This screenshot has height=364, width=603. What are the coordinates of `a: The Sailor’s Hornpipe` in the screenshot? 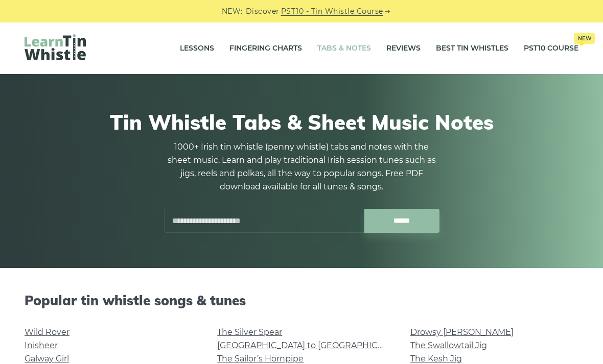 It's located at (260, 359).